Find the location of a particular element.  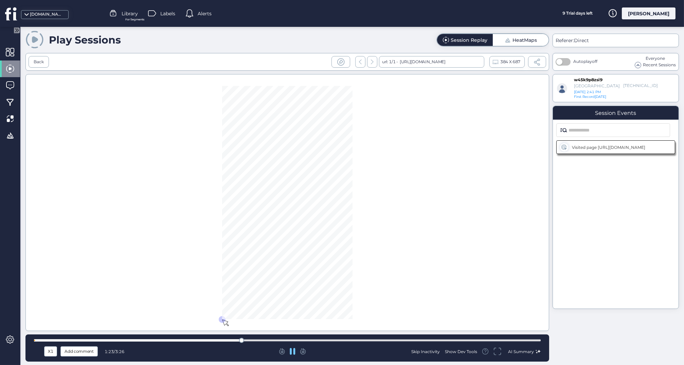

div: 9 Trial days left is located at coordinates (578, 13).